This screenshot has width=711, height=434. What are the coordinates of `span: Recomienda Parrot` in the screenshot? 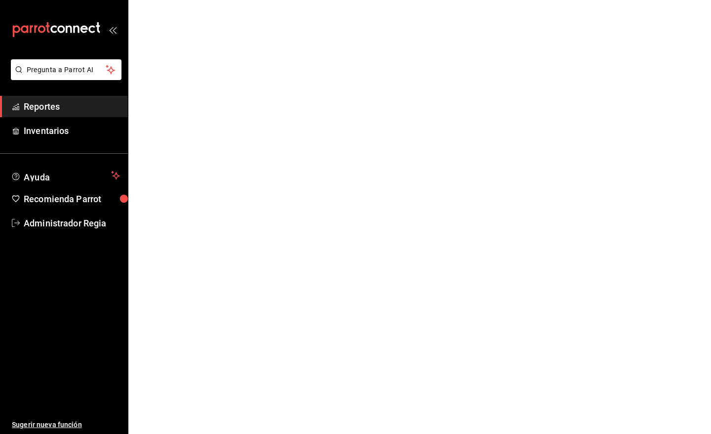 It's located at (72, 199).